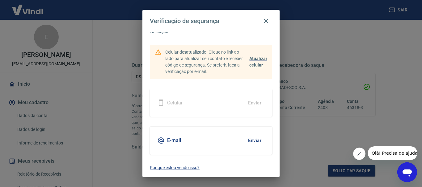 Image resolution: width=422 pixels, height=187 pixels. What do you see at coordinates (254, 141) in the screenshot?
I see `button: Enviar` at bounding box center [254, 141].